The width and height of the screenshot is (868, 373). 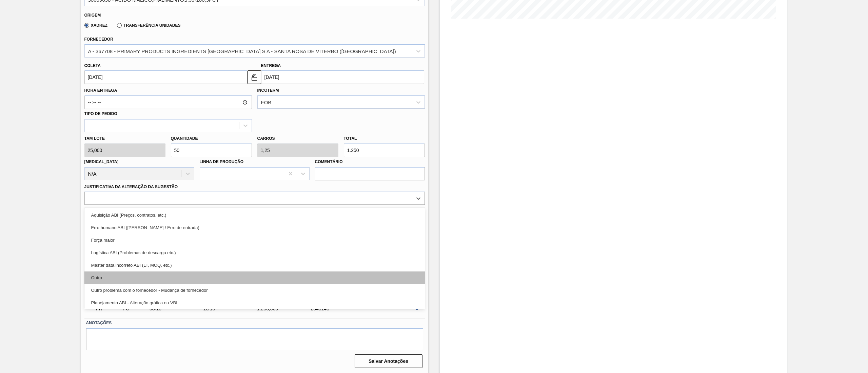 What do you see at coordinates (269, 91) in the screenshot?
I see `label: Incoterm` at bounding box center [269, 91].